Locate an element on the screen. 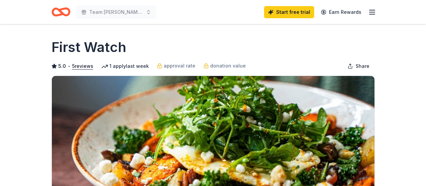  span: approval rate is located at coordinates (180, 66).